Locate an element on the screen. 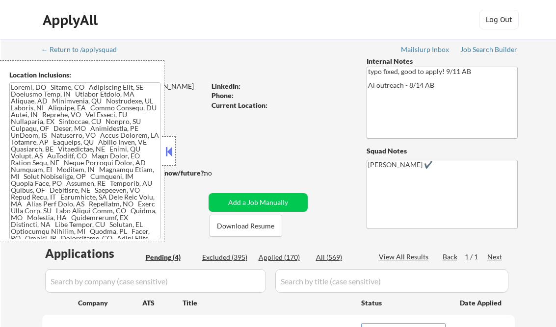 This screenshot has width=556, height=327. div: Title is located at coordinates (267, 303).